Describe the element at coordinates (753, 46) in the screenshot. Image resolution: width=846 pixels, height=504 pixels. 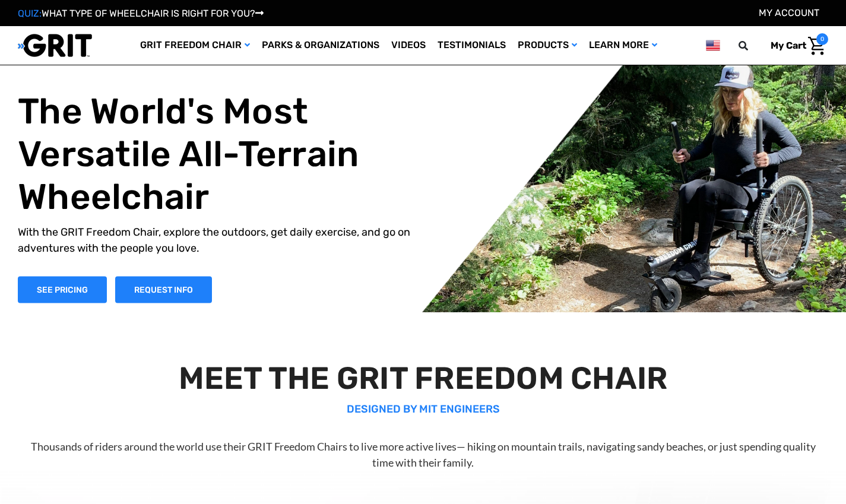
I see `input: Search` at that location.